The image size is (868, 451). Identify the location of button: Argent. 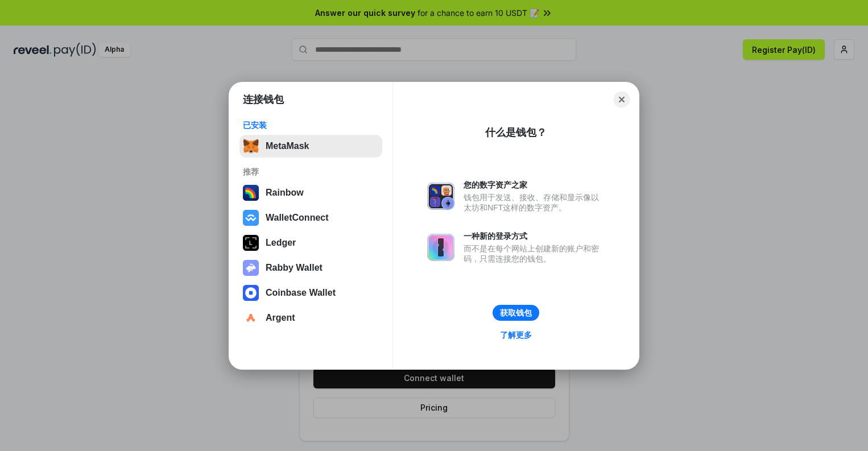
(311, 318).